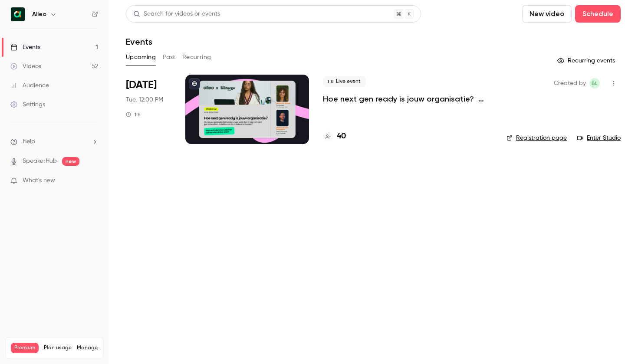  Describe the element at coordinates (177, 14) in the screenshot. I see `div: Search for videos or events` at that location.